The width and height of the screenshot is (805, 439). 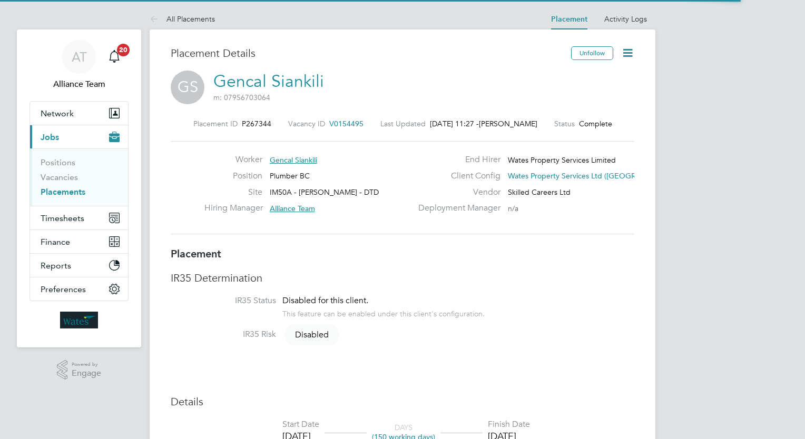 What do you see at coordinates (123, 50) in the screenshot?
I see `span: 20` at bounding box center [123, 50].